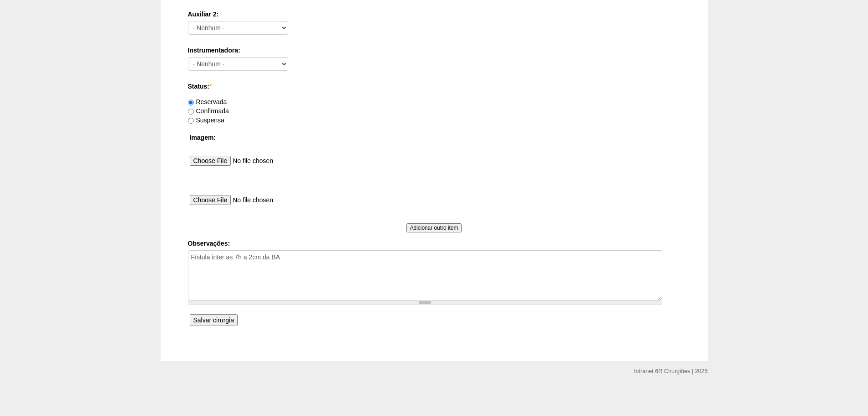  I want to click on input: Suspensa, so click(191, 120).